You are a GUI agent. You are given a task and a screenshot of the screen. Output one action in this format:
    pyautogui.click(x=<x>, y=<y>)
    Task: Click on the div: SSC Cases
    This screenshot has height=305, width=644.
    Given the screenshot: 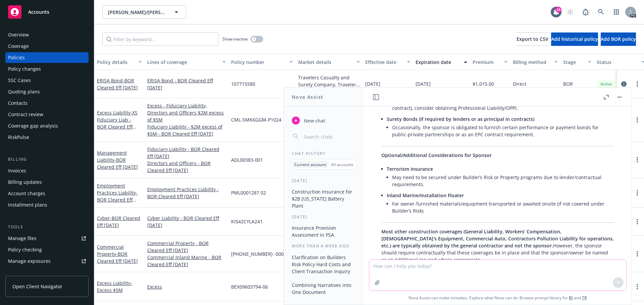 What is the action you would take?
    pyautogui.click(x=19, y=80)
    